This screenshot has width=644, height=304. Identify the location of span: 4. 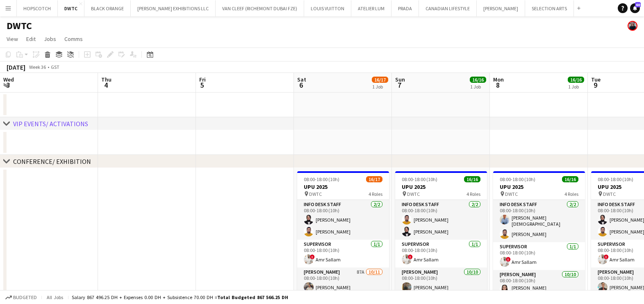
(106, 85).